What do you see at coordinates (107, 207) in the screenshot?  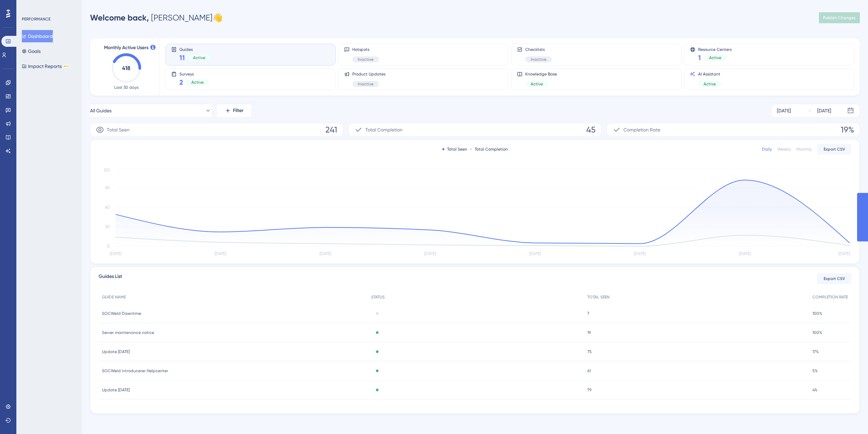 I see `tspan: 60` at bounding box center [107, 207].